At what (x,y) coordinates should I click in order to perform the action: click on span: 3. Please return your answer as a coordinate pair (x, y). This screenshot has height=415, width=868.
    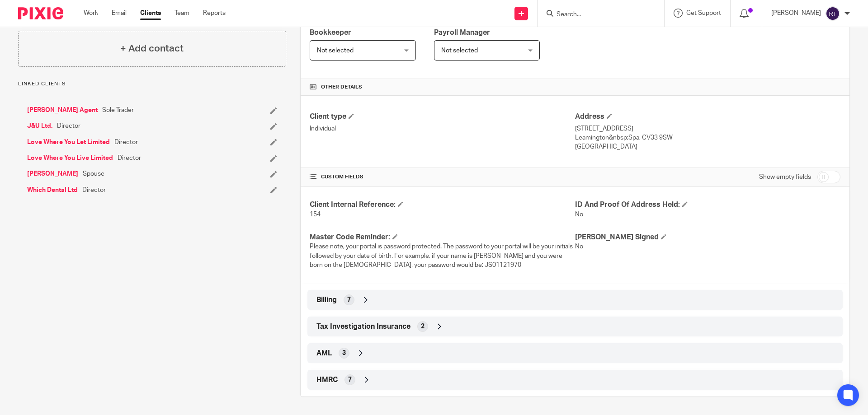
    Looking at the image, I should click on (344, 354).